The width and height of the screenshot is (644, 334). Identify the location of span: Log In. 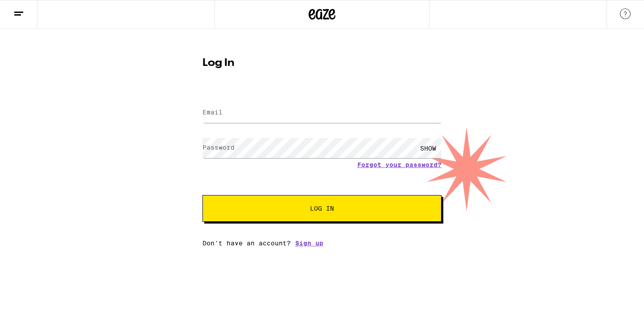
(322, 209).